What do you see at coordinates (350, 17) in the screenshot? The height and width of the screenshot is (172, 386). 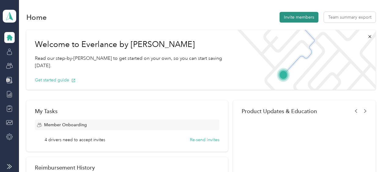 I see `button: Team summary export` at bounding box center [350, 17].